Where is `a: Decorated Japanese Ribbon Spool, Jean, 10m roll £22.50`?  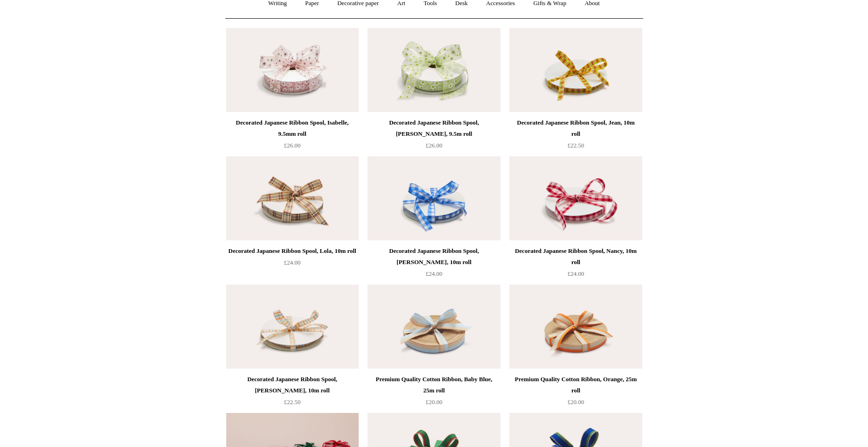 a: Decorated Japanese Ribbon Spool, Jean, 10m roll £22.50 is located at coordinates (576, 137).